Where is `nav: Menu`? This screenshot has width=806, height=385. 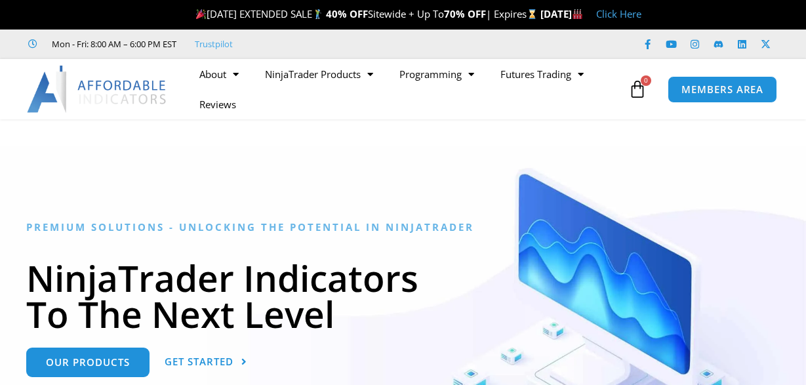
nav: Menu is located at coordinates (406, 89).